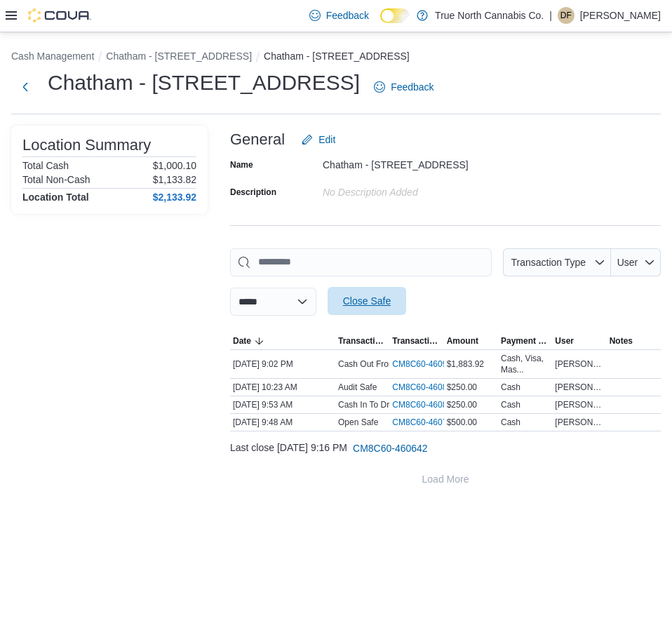 The width and height of the screenshot is (672, 644). Describe the element at coordinates (242, 341) in the screenshot. I see `span: Date` at that location.